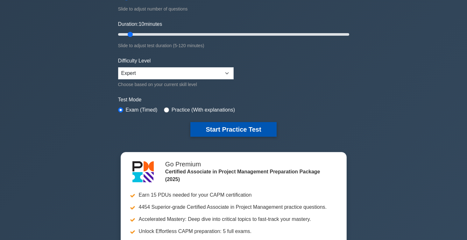 This screenshot has width=467, height=240. I want to click on span: 10, so click(141, 24).